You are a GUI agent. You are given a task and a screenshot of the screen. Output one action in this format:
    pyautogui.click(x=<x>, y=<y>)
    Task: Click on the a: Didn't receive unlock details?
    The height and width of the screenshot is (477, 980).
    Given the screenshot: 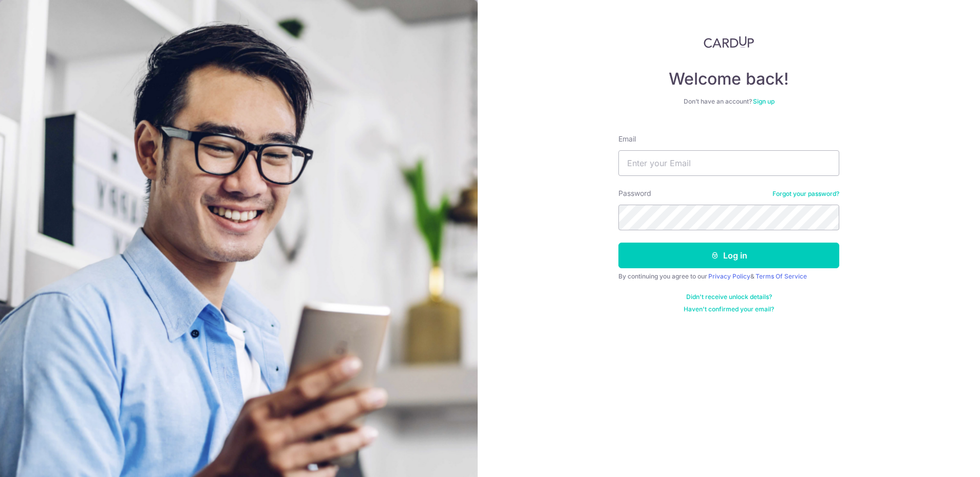 What is the action you would take?
    pyautogui.click(x=729, y=297)
    